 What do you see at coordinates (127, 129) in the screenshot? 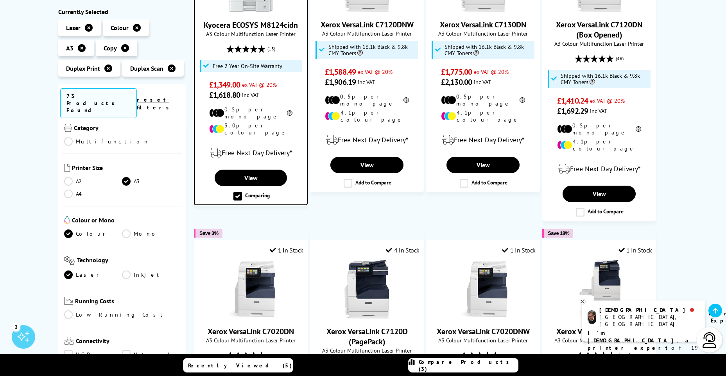
I see `span: Category` at bounding box center [127, 129].